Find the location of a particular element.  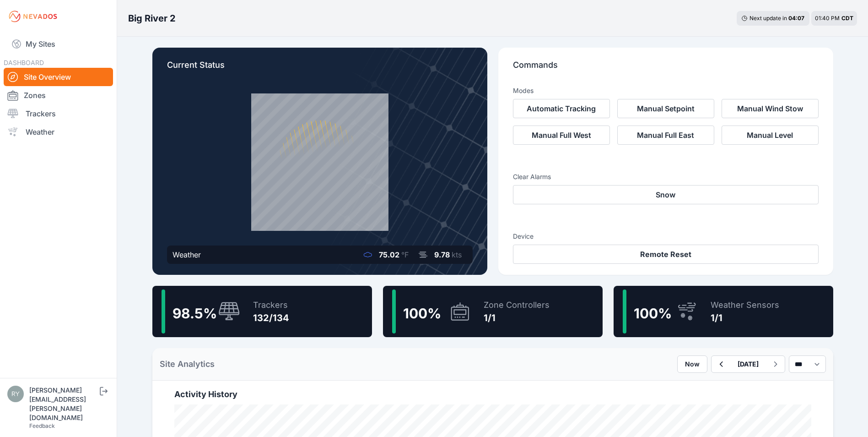

div: Weather is located at coordinates (187, 255).